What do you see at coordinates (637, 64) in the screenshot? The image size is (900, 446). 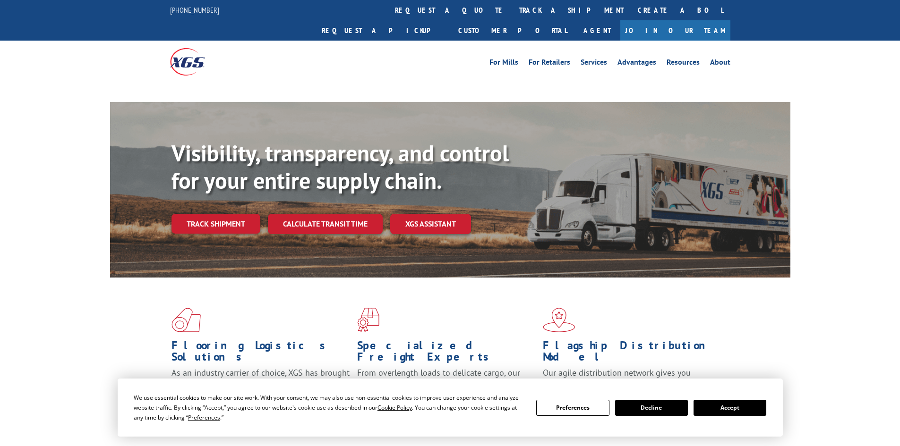 I see `a: Advantages` at bounding box center [637, 64].